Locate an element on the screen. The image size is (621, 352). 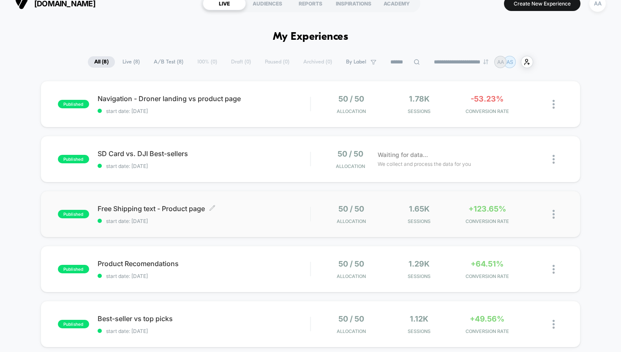
span: +49.56% is located at coordinates (487, 318).